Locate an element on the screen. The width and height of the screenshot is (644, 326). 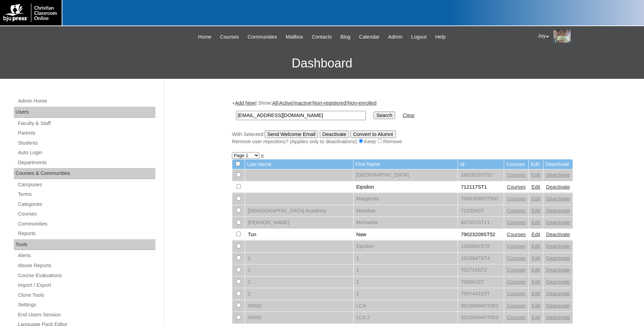
td: First Name is located at coordinates (406, 164).